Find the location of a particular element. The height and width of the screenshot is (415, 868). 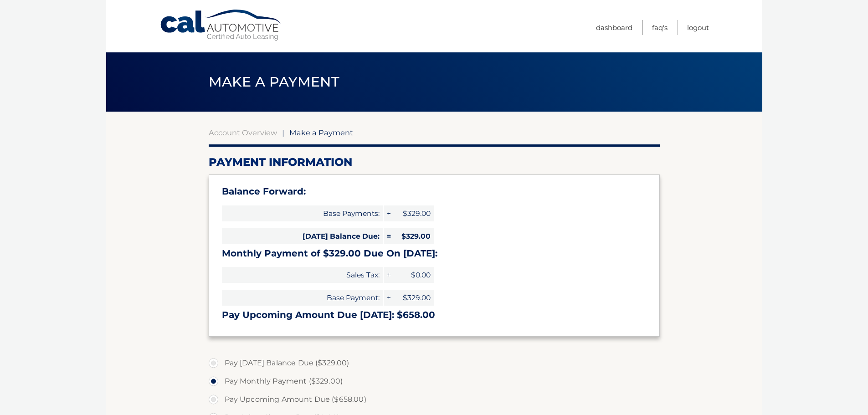

a: Dashboard is located at coordinates (614, 28).